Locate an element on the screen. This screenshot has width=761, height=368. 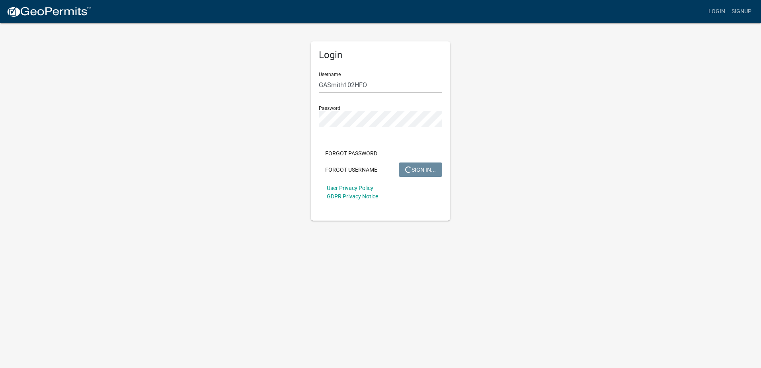
a: GDPR Privacy Notice is located at coordinates (352, 196).